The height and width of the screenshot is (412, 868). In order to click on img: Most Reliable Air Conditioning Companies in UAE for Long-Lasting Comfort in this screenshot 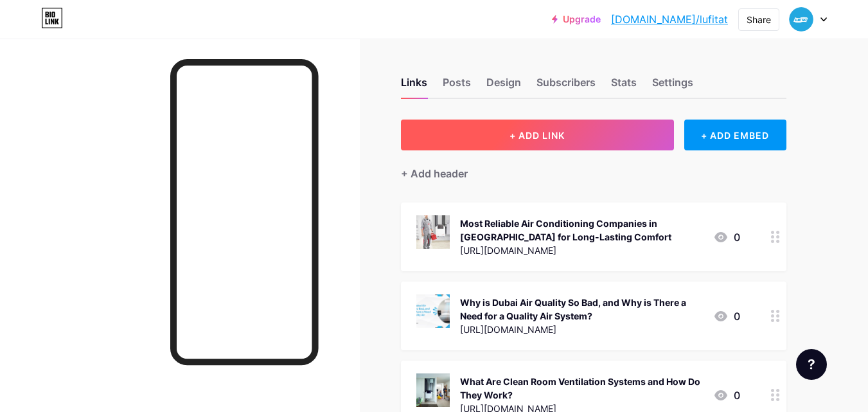, I will do `click(433, 232)`.